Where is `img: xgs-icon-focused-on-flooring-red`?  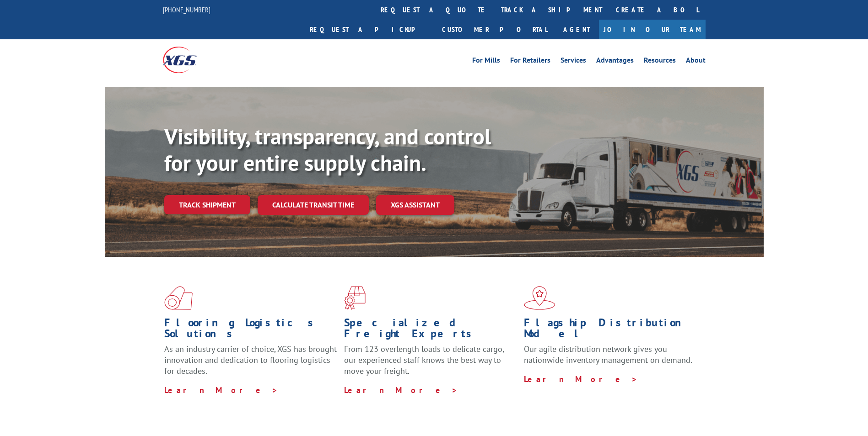 img: xgs-icon-focused-on-flooring-red is located at coordinates (355, 298).